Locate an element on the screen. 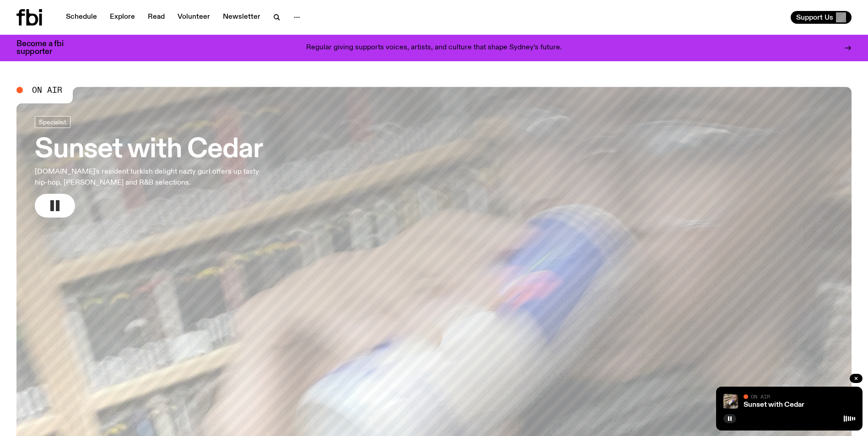 Image resolution: width=868 pixels, height=436 pixels. button: Support Us is located at coordinates (821, 18).